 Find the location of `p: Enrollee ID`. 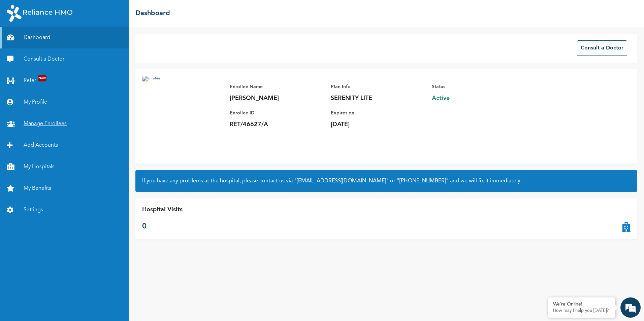

p: Enrollee ID is located at coordinates (277, 113).